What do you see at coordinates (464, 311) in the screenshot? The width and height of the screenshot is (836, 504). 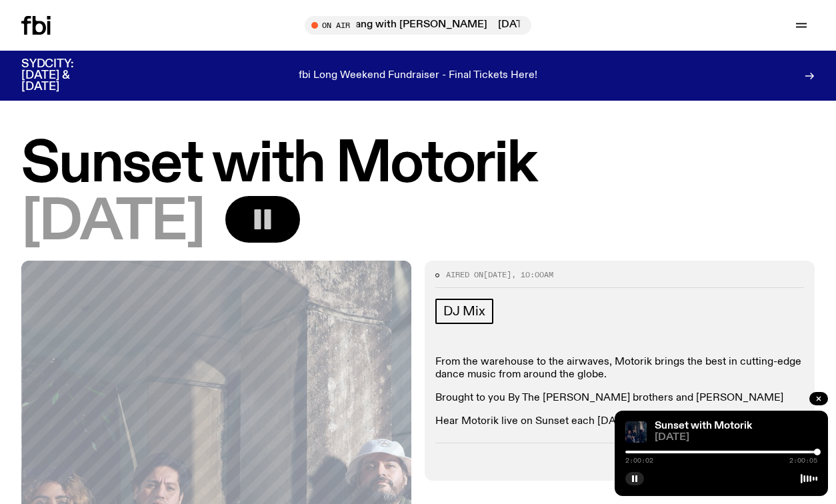 I see `span: DJ Mix` at bounding box center [464, 311].